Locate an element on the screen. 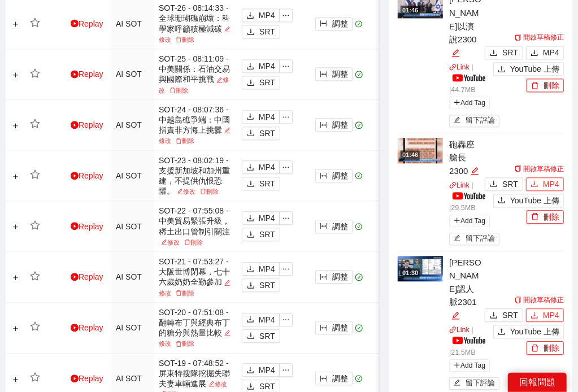 This screenshot has width=578, height=392. p: | | 29.5 MB is located at coordinates (465, 197).